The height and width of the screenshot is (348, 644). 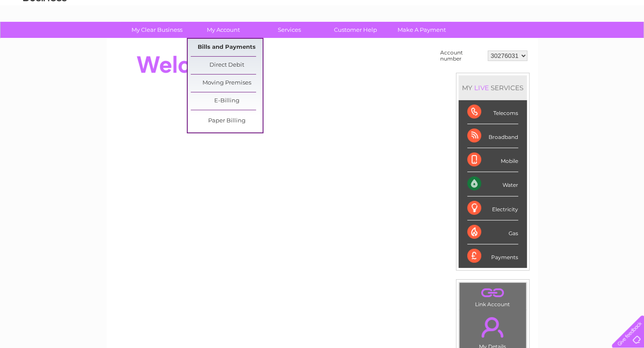 What do you see at coordinates (493, 112) in the screenshot?
I see `div: Telecoms` at bounding box center [493, 112].